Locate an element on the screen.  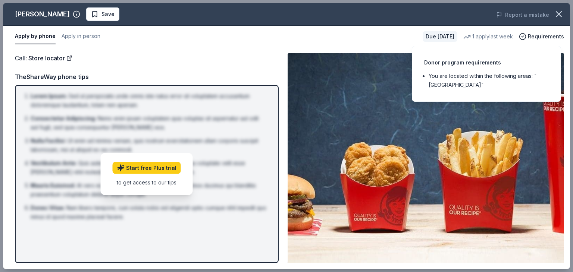
button: Requirements is located at coordinates (541, 37).